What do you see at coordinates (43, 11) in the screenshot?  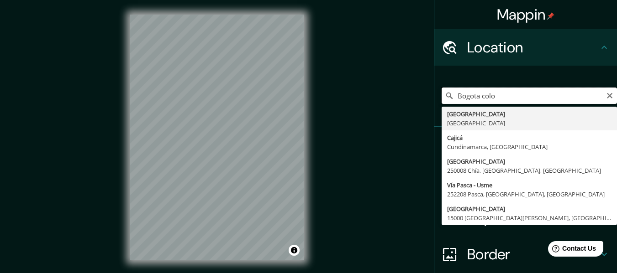 I see `span: Contact Us` at bounding box center [43, 11].